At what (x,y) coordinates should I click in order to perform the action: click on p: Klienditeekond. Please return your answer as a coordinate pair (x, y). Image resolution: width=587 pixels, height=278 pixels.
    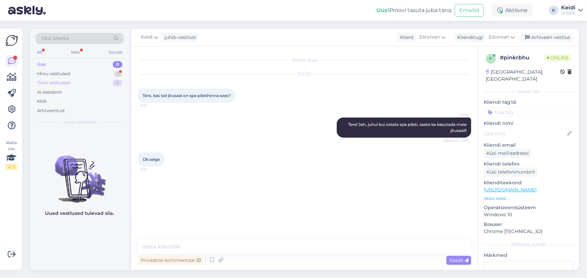
    Looking at the image, I should click on (528, 183).